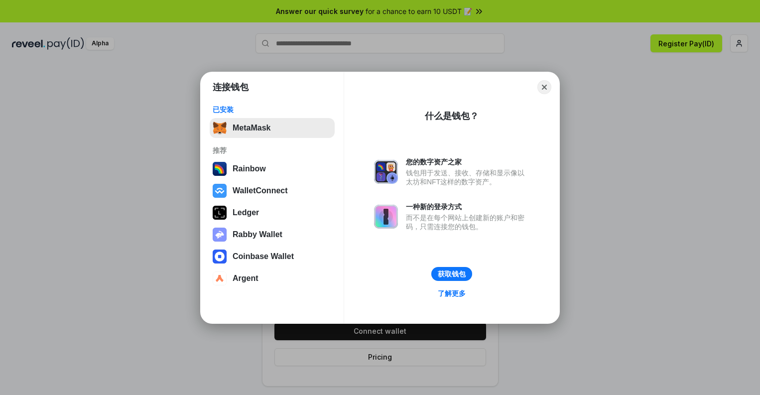 The width and height of the screenshot is (760, 395). I want to click on div: WalletConnect, so click(260, 191).